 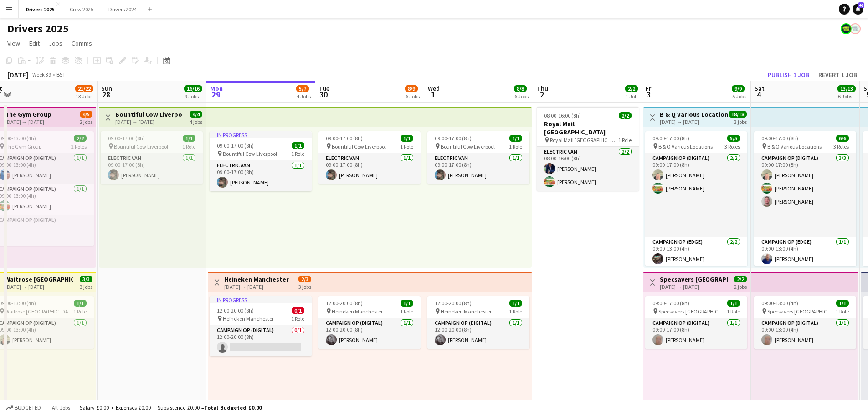 I want to click on a: 41, so click(x=858, y=9).